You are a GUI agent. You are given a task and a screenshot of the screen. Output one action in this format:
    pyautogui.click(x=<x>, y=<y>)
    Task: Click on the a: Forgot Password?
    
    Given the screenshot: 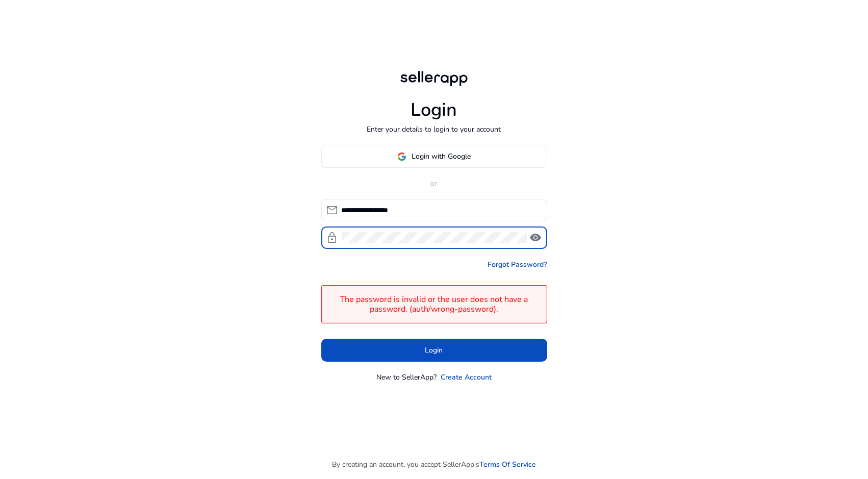 What is the action you would take?
    pyautogui.click(x=518, y=264)
    